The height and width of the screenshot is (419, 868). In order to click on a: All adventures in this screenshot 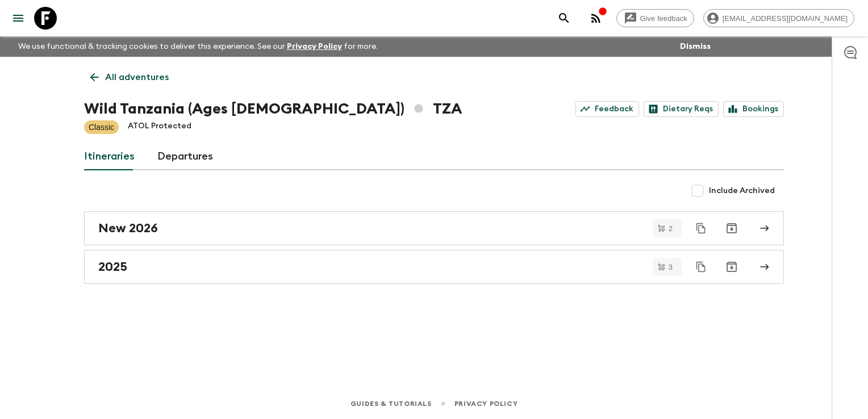, I will do `click(129, 77)`.